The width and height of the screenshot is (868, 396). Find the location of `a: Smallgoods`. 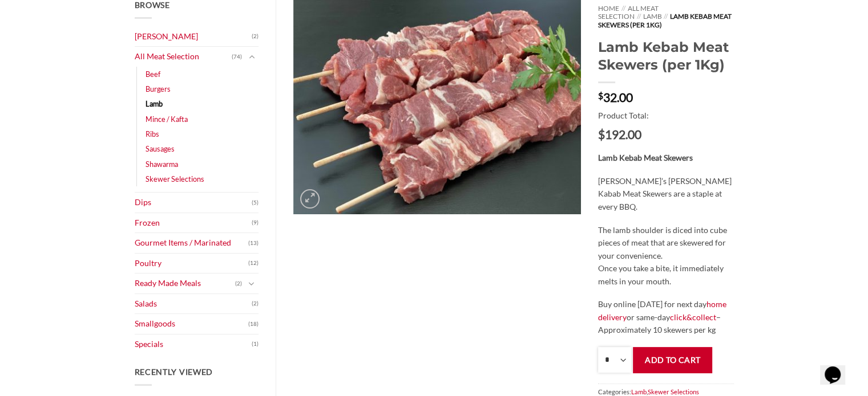

a: Smallgoods is located at coordinates (192, 324).